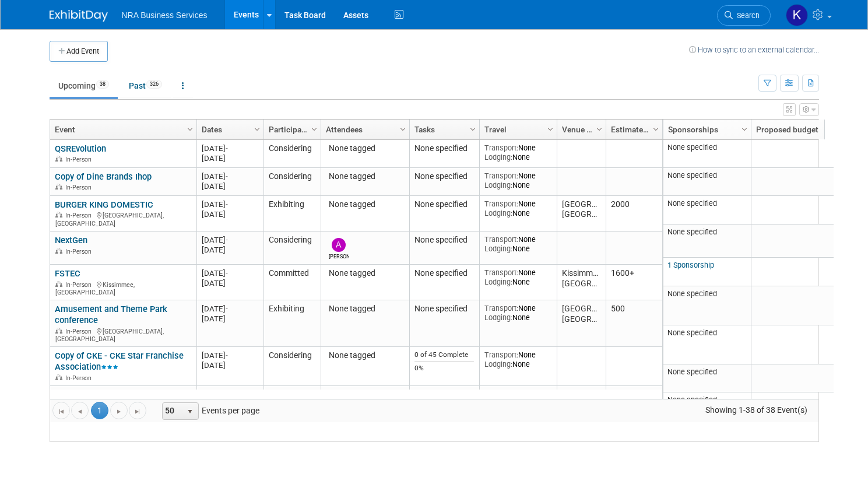  What do you see at coordinates (633, 323) in the screenshot?
I see `td: 500` at bounding box center [633, 323].